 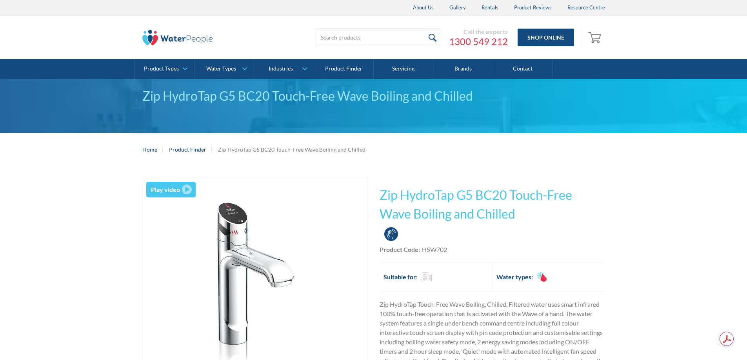 I want to click on img: shopping cart, so click(x=596, y=37).